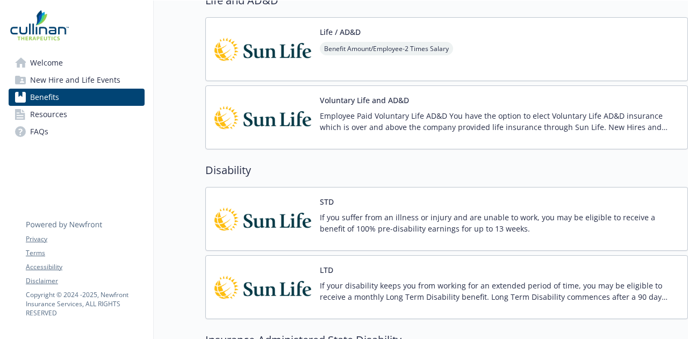 This screenshot has height=339, width=688. I want to click on p: Copyright © 2024 - 2025 , Newfront Insurance Services, ALL RIGHTS RESERVED, so click(85, 304).